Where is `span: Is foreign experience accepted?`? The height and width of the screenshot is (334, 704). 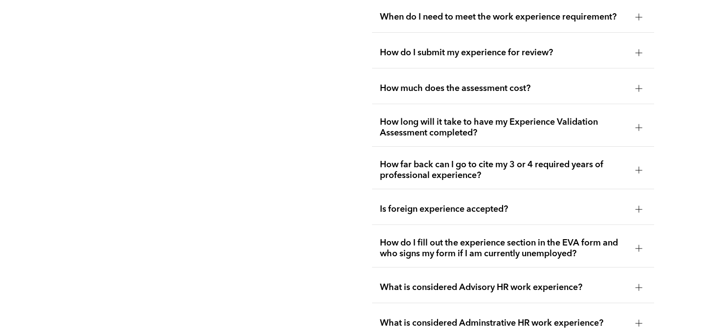 span: Is foreign experience accepted? is located at coordinates (504, 209).